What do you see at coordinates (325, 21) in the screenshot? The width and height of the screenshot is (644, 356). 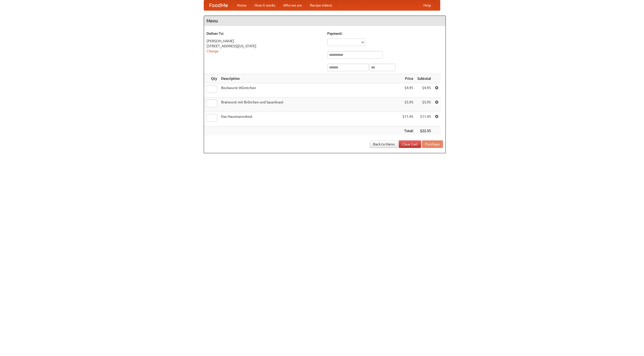 I see `h4: Menu` at bounding box center [325, 21].